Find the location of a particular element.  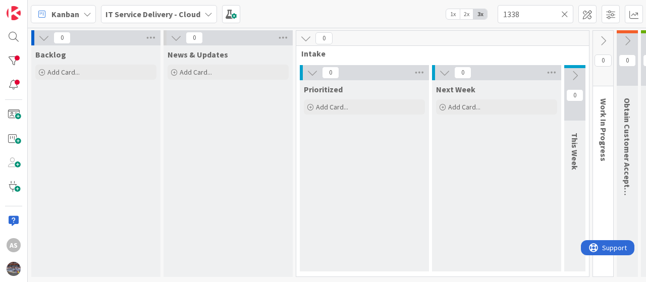

span: Backlog is located at coordinates (50, 54).